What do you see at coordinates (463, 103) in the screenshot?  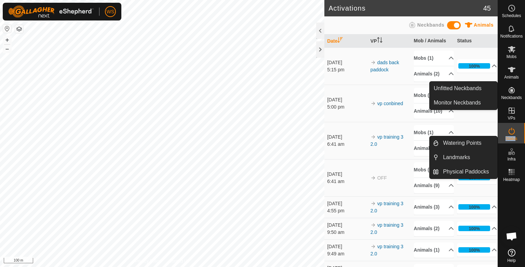 I see `li: Monitor Neckbands` at bounding box center [463, 103].